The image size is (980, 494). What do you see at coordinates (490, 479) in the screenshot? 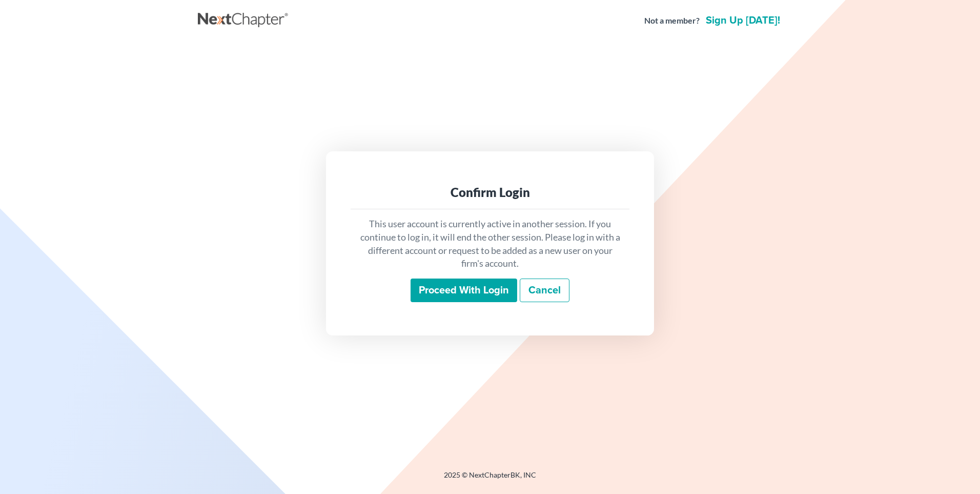
I see `div: 2025 © NextChapterBK, INC` at bounding box center [490, 479].